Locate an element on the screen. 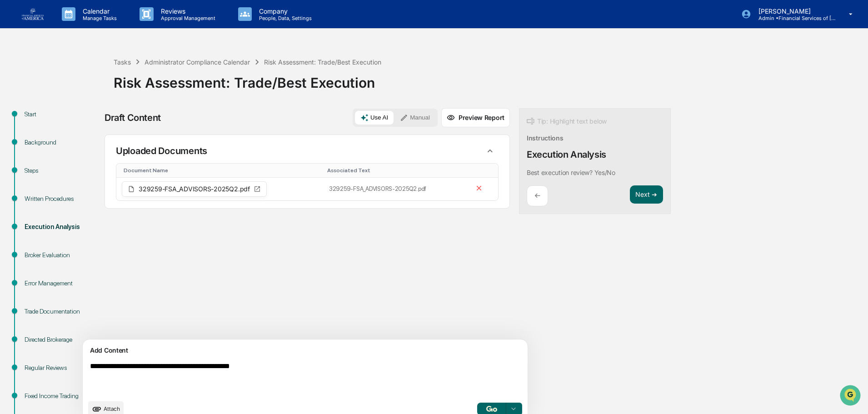  td: 329259-FSA_ADVISORS-2025Q2.pdf is located at coordinates (395, 189).